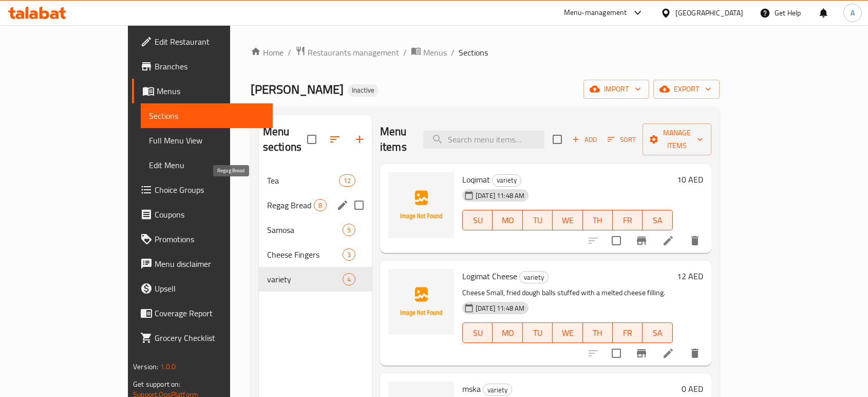 The width and height of the screenshot is (868, 397). I want to click on span: Manage items, so click(677, 139).